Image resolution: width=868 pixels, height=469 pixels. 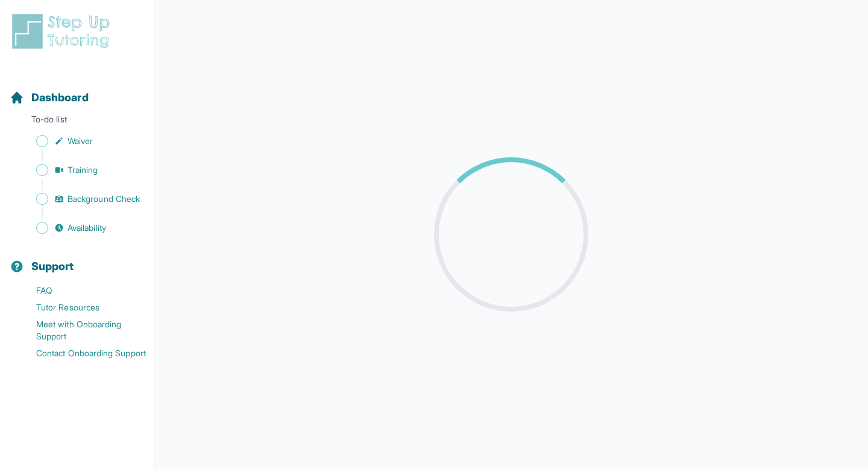 I want to click on a: Waiver, so click(x=81, y=142).